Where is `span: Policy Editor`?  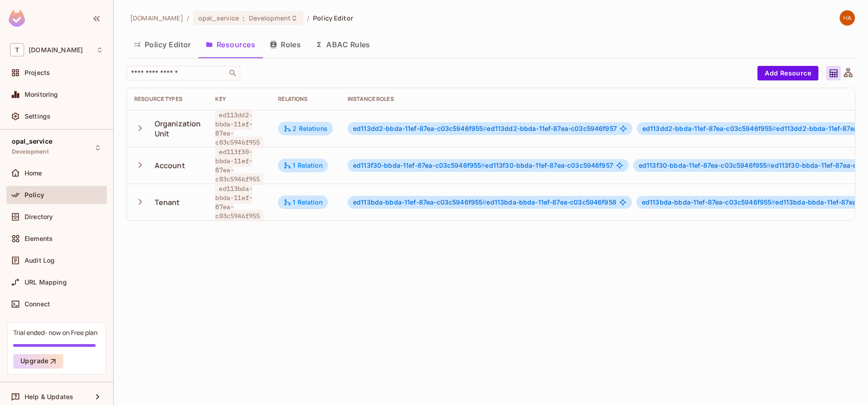
span: Policy Editor is located at coordinates (333, 18).